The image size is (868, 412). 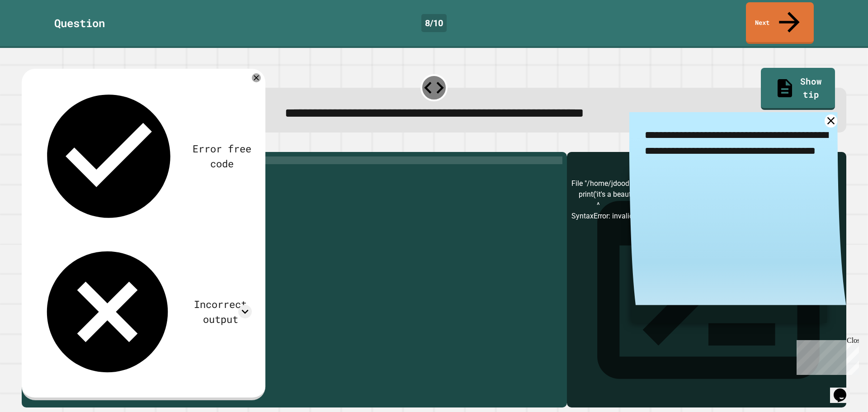 What do you see at coordinates (220, 311) in the screenshot?
I see `div: Incorrect output` at bounding box center [220, 311].